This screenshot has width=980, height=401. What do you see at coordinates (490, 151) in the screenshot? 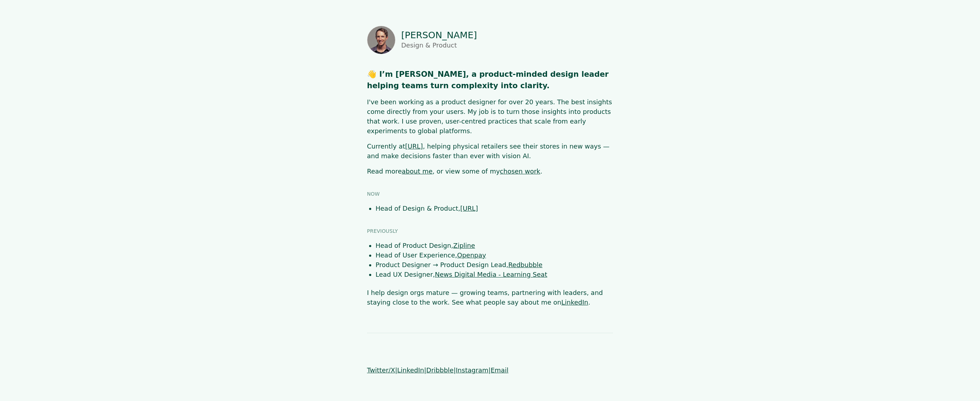
I see `p: Currently at , helping physical retailers see their stores in new ways — and make decisions faste...` at bounding box center [490, 151].